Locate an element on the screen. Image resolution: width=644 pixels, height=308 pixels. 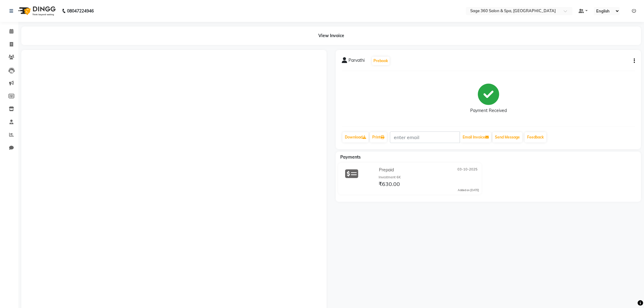
div: View Invoice is located at coordinates (331, 36).